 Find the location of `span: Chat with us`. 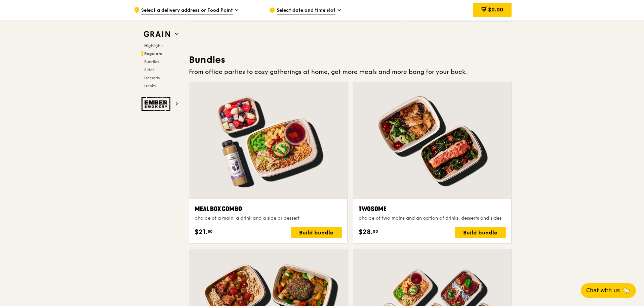

span: Chat with us is located at coordinates (603, 290).